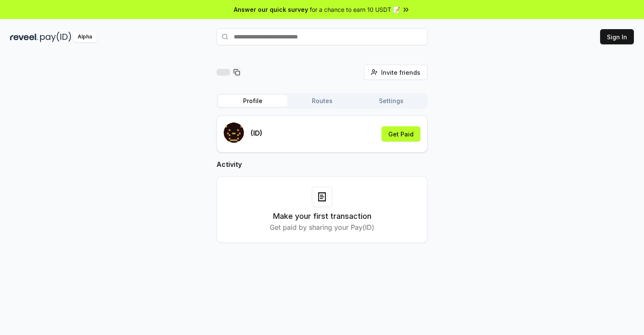  Describe the element at coordinates (322, 227) in the screenshot. I see `p: Get paid by sharing your Pay(ID)` at that location.